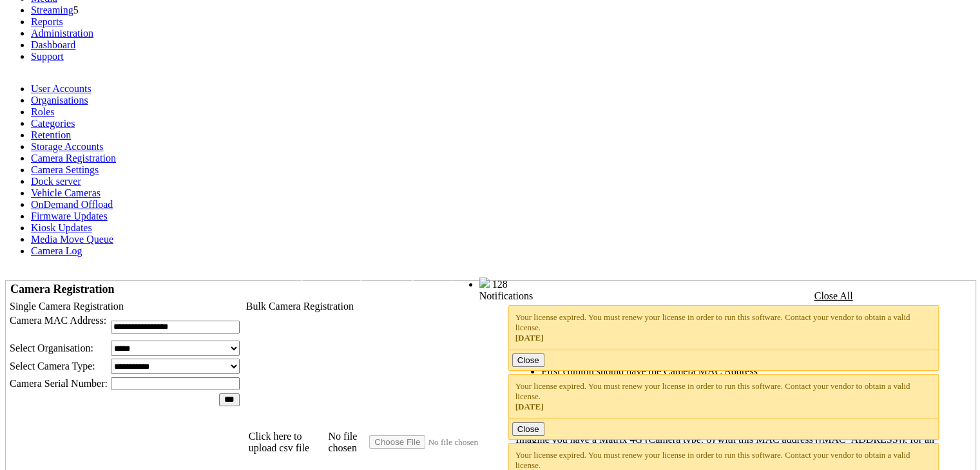 The height and width of the screenshot is (470, 980). I want to click on span: Camera MAC Address:, so click(58, 320).